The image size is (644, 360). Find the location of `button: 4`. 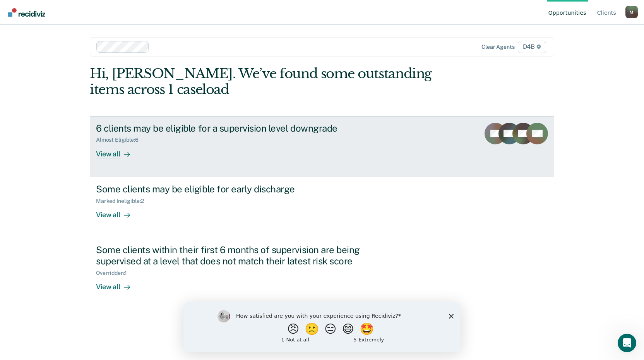

button: 4 is located at coordinates (165, 27).